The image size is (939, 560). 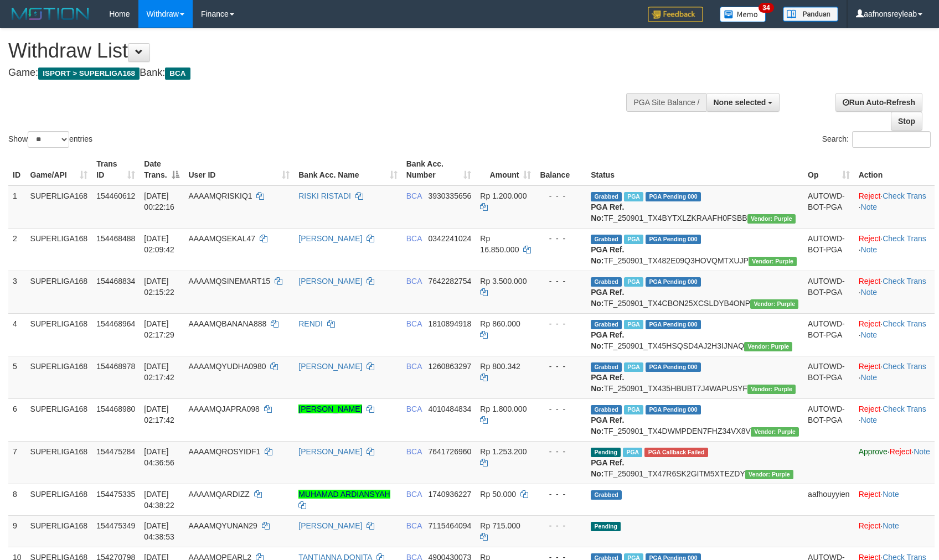 What do you see at coordinates (450, 239) in the screenshot?
I see `span: Copy 0342241024 to clipboard` at bounding box center [450, 239].